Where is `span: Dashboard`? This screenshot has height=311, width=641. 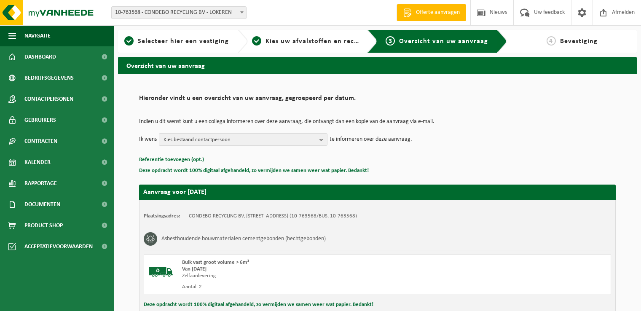 span: Dashboard is located at coordinates (40, 57).